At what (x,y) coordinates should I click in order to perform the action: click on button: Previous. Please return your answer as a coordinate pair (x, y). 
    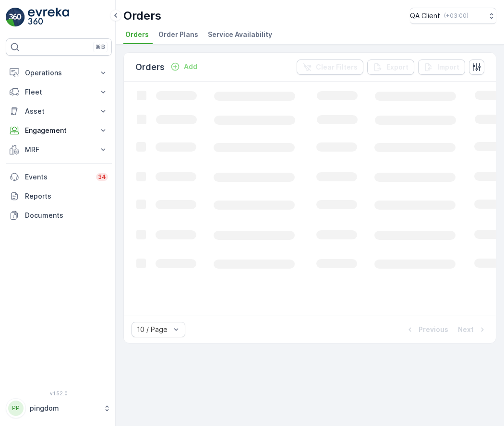
    Looking at the image, I should click on (426, 330).